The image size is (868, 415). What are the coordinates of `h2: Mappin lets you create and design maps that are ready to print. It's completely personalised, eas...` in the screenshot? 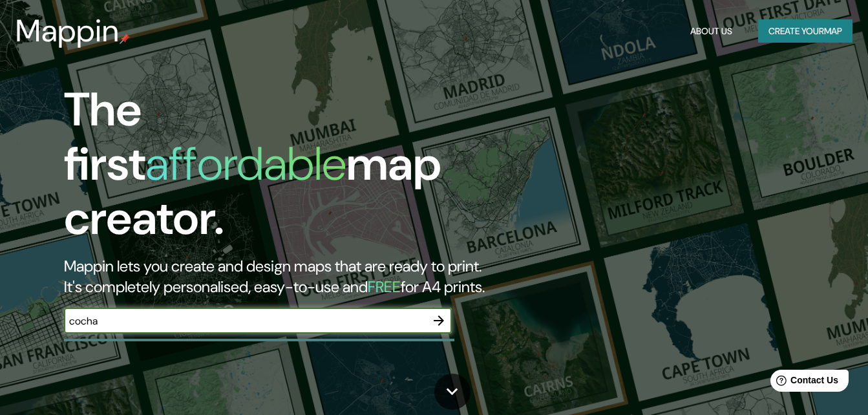 It's located at (281, 277).